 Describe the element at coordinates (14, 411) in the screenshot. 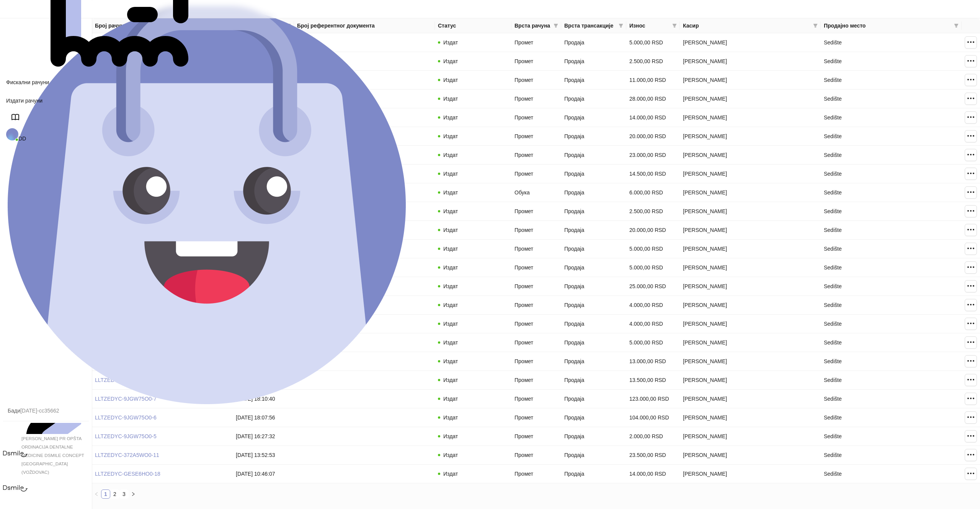

I see `span: Бади` at that location.